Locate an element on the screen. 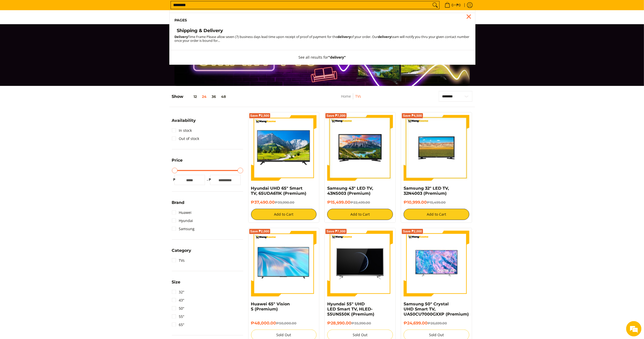  nav: Breadcrumbs is located at coordinates (351, 99).